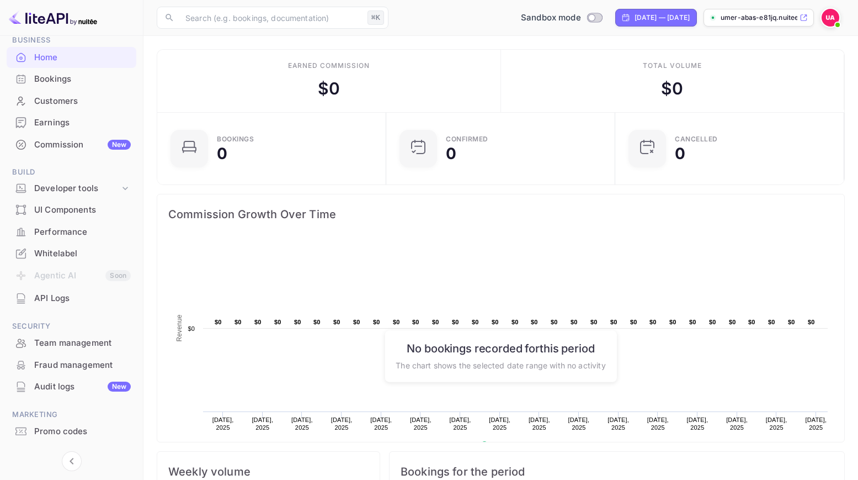 The width and height of the screenshot is (858, 480). What do you see at coordinates (72, 461) in the screenshot?
I see `button: Collapse navigation` at bounding box center [72, 461].